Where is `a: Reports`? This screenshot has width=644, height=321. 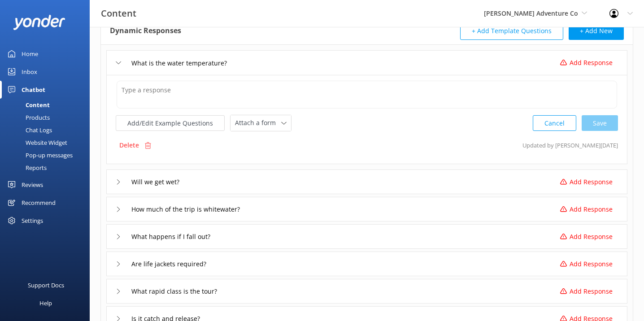 a: Reports is located at coordinates (48, 168).